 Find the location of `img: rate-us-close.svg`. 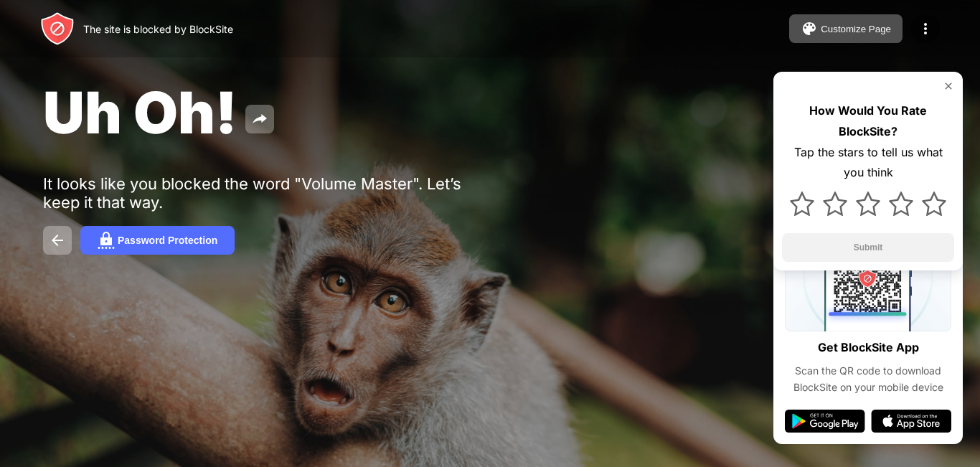

img: rate-us-close.svg is located at coordinates (949, 86).